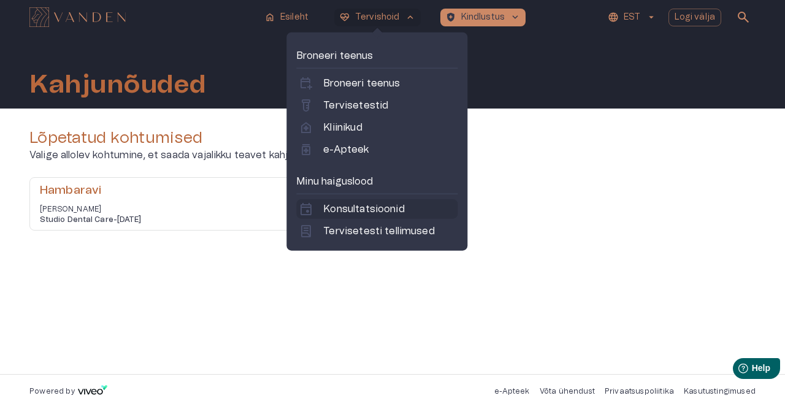 This screenshot has width=785, height=409. What do you see at coordinates (91, 191) in the screenshot?
I see `h6: Hambaravi` at bounding box center [91, 191].